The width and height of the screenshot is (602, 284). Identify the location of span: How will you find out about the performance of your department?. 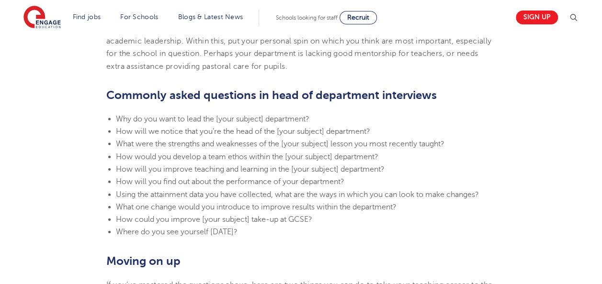
(230, 182).